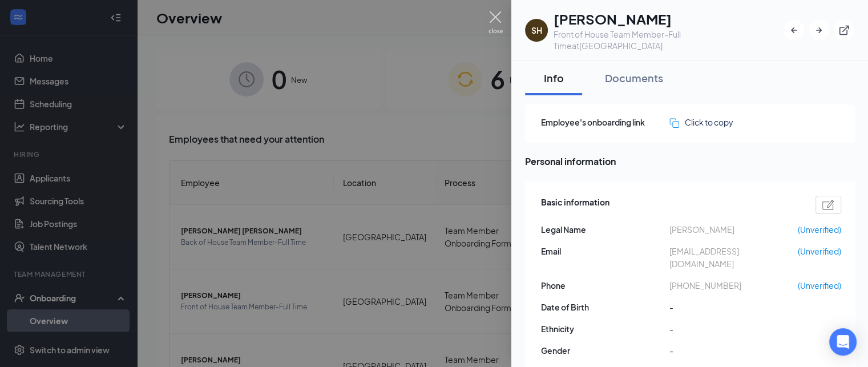 Image resolution: width=868 pixels, height=367 pixels. Describe the element at coordinates (605, 251) in the screenshot. I see `span: Email` at that location.